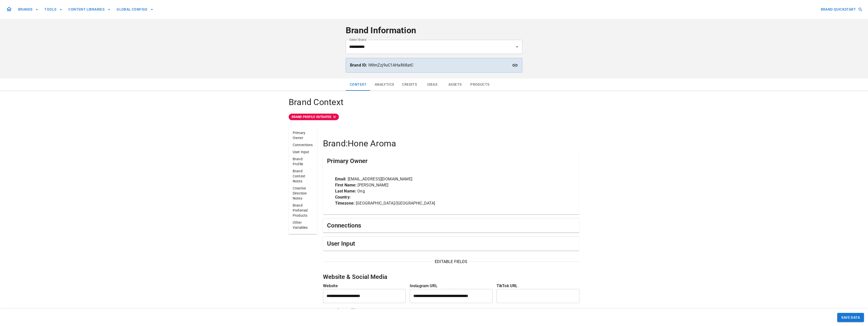 The image size is (868, 326). I want to click on div: User Input, so click(451, 244).